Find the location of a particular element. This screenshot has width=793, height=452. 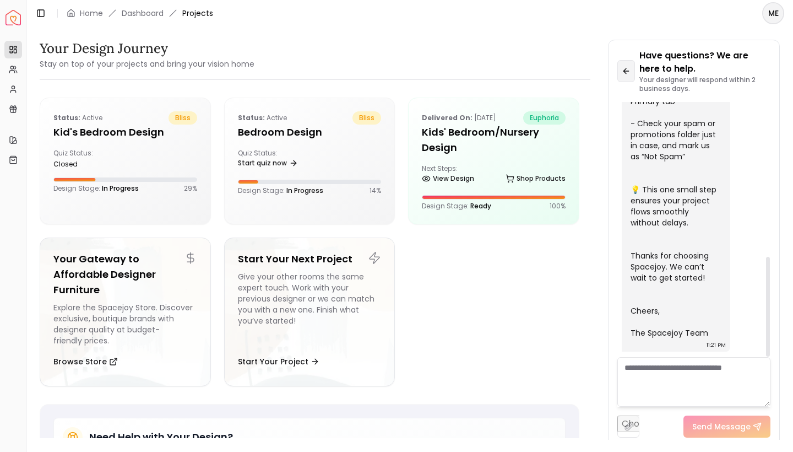

a: Your Gateway to Affordable Designer FurnitureExplore the Spacejoy Store. Discover exclusive, bout... is located at coordinates (125, 312).